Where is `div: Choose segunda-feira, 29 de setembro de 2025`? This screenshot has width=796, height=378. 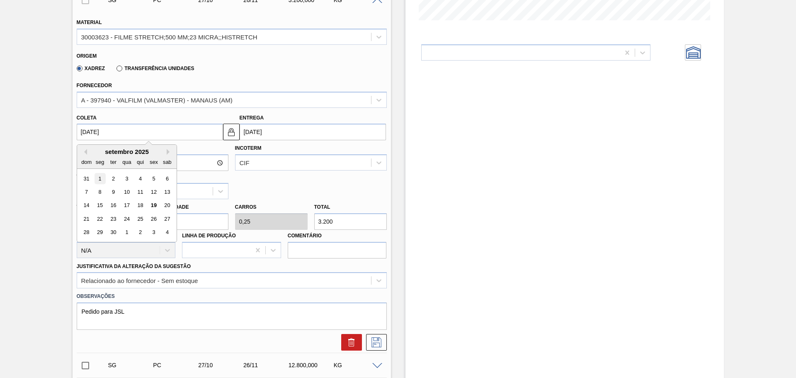 div: Choose segunda-feira, 29 de setembro de 2025 is located at coordinates (100, 232).